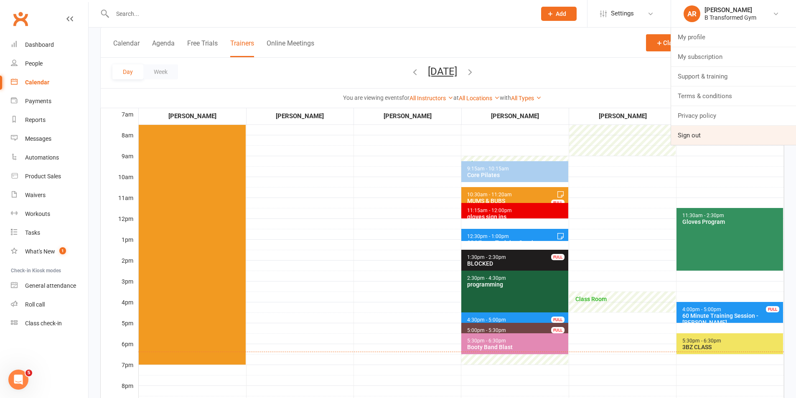 The image size is (796, 398). I want to click on a: Terms & conditions, so click(733, 96).